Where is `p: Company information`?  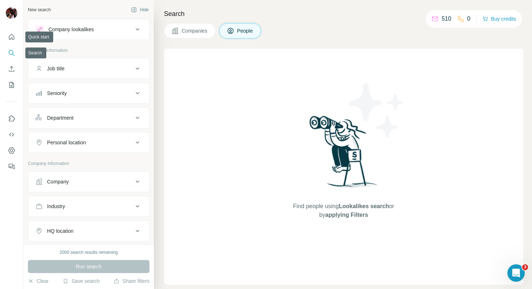
p: Company information is located at coordinates (89, 163).